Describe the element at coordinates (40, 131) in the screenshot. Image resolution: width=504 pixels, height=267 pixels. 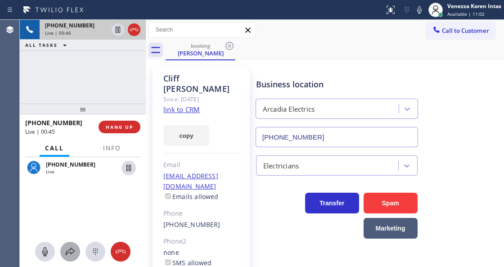
I see `span: Live | 00:45` at that location.